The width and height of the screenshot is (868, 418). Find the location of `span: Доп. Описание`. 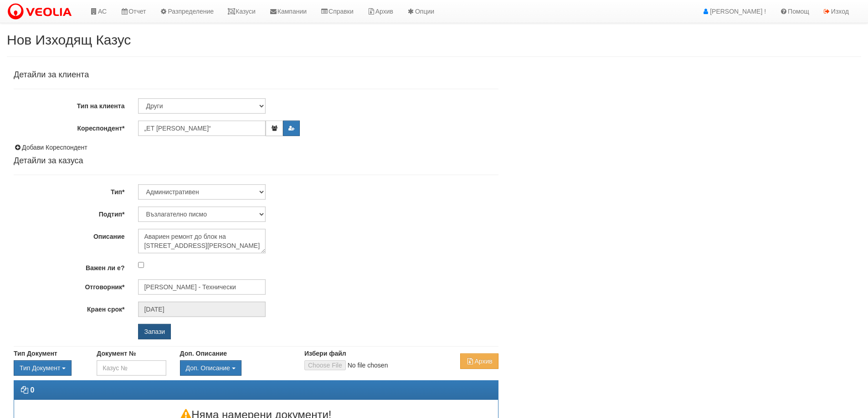

span: Доп. Описание is located at coordinates (208, 368).